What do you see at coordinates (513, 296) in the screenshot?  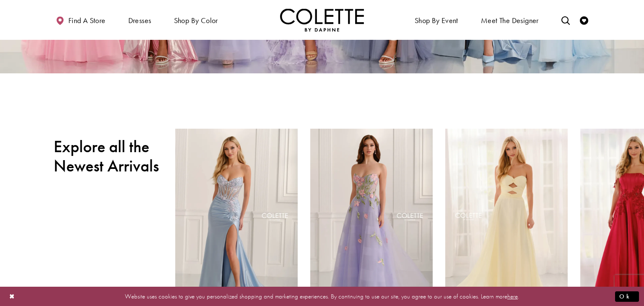 I see `a: here` at bounding box center [513, 296].